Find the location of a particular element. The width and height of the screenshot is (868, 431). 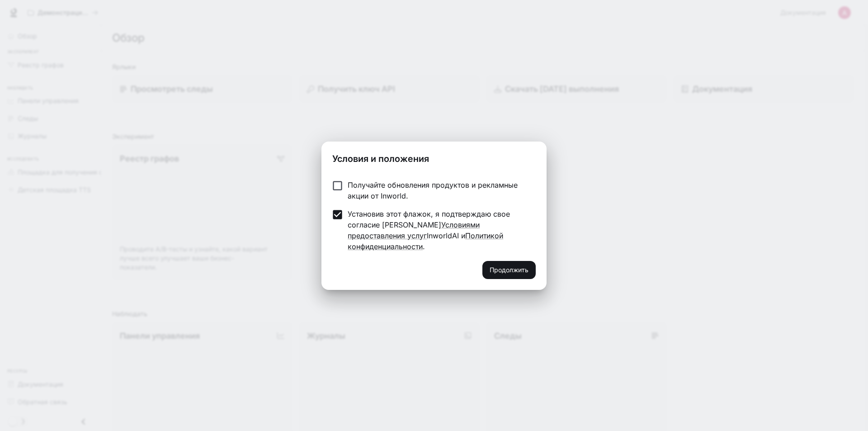

font: Получайте обновления продуктов и рекламные акции от Inworld. is located at coordinates (433, 190).